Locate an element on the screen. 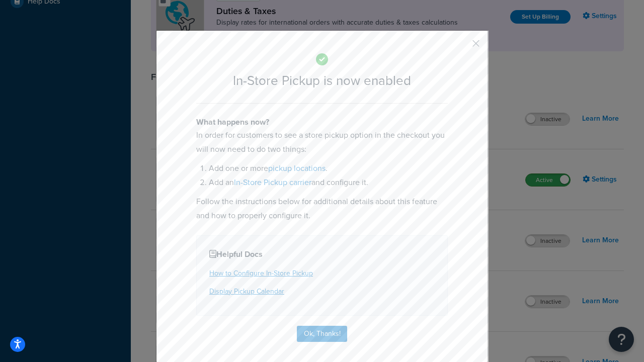 This screenshot has width=644, height=362. p: In order for customers to see a store pickup option in the checkout you will now need to do two t... is located at coordinates (322, 142).